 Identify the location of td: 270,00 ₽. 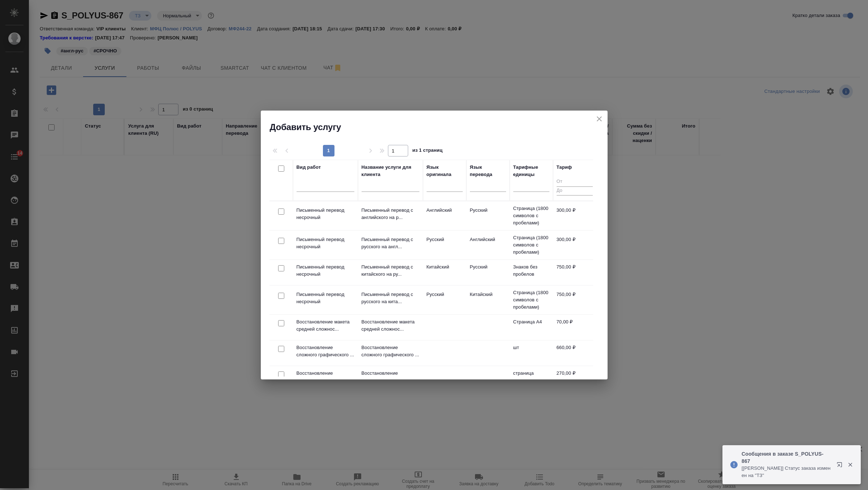
(575, 379).